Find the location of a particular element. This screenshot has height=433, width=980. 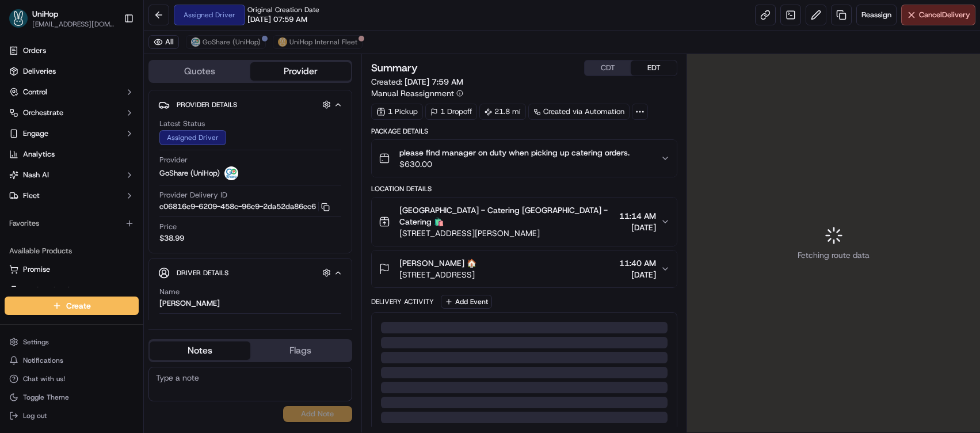

button: c06816e9-6209-458c-96e9-2da52da86ec6 is located at coordinates (244, 207).